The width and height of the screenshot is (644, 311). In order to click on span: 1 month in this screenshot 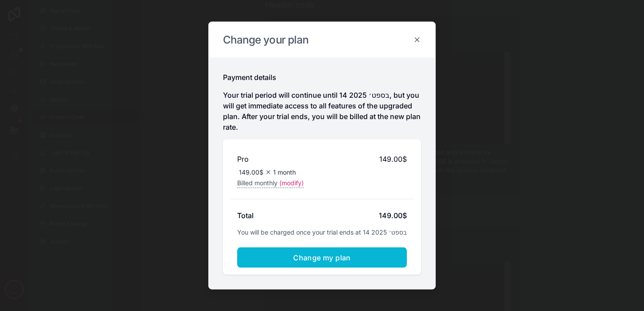, I will do `click(284, 173)`.